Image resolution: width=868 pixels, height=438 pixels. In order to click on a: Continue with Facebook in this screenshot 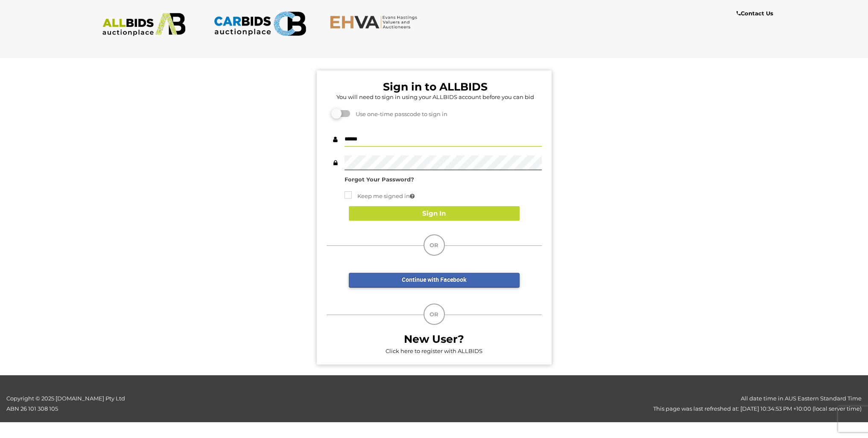, I will do `click(434, 280)`.